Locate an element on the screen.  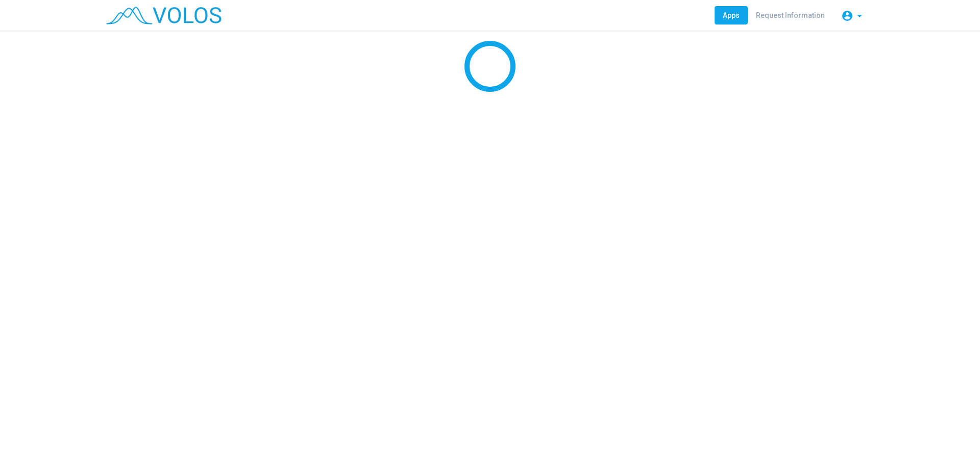
a: Request Information is located at coordinates (790, 16).